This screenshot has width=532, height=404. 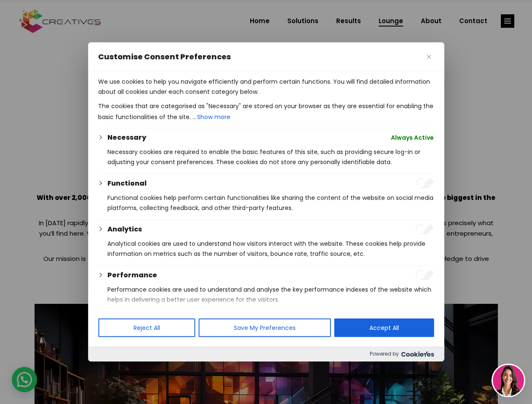 What do you see at coordinates (412, 138) in the screenshot?
I see `span: Always Active` at bounding box center [412, 138].